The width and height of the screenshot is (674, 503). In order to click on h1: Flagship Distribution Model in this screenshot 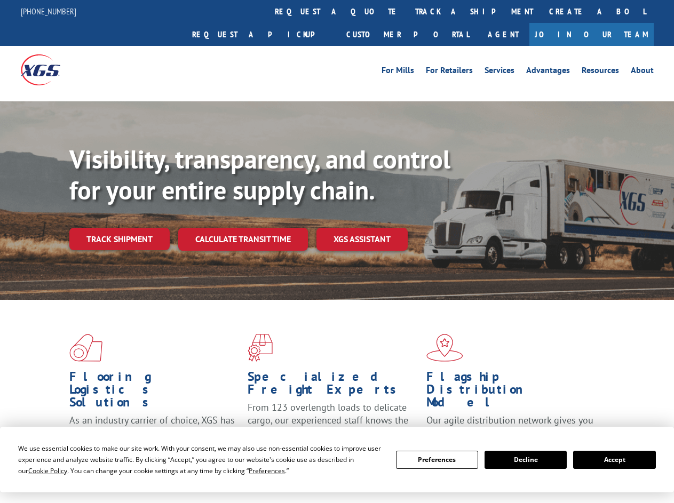, I will do `click(511, 392)`.